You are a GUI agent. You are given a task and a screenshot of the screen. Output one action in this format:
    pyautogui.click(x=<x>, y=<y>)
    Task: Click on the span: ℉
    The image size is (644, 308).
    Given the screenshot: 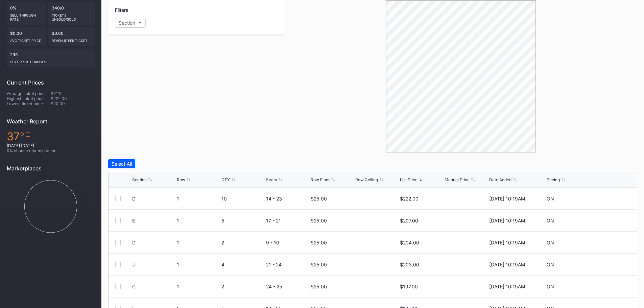 What is the action you would take?
    pyautogui.click(x=25, y=136)
    